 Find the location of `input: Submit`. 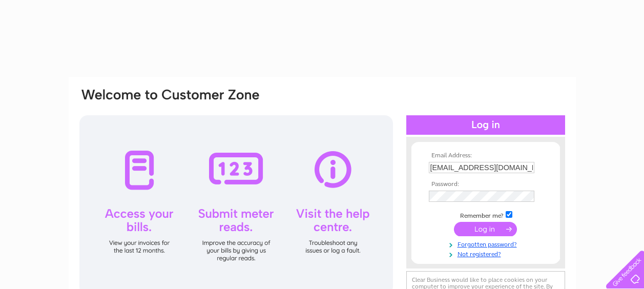

input: Submit is located at coordinates (486, 229).